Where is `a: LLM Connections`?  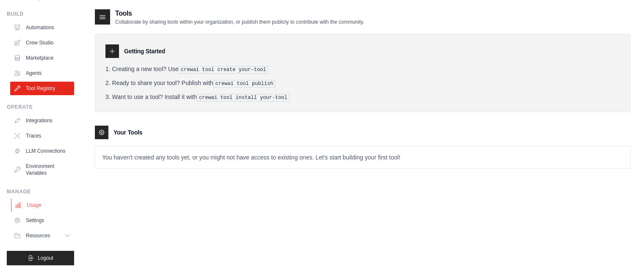 a: LLM Connections is located at coordinates (42, 151).